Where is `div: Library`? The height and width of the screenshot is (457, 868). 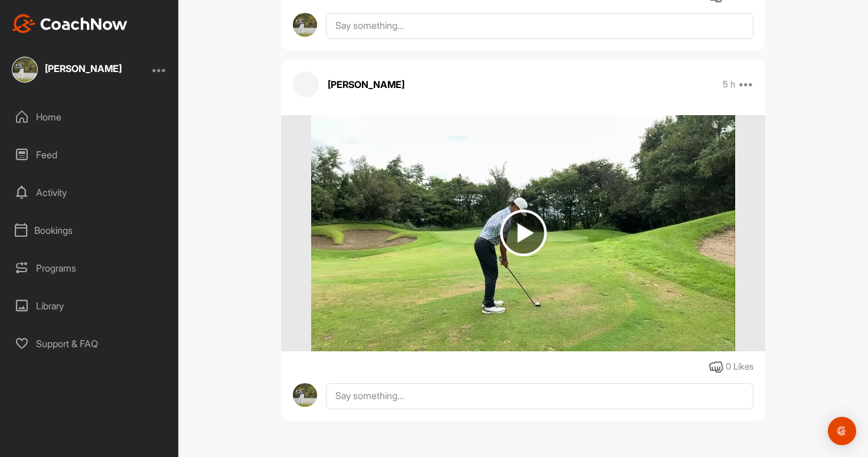
div: Library is located at coordinates (90, 306).